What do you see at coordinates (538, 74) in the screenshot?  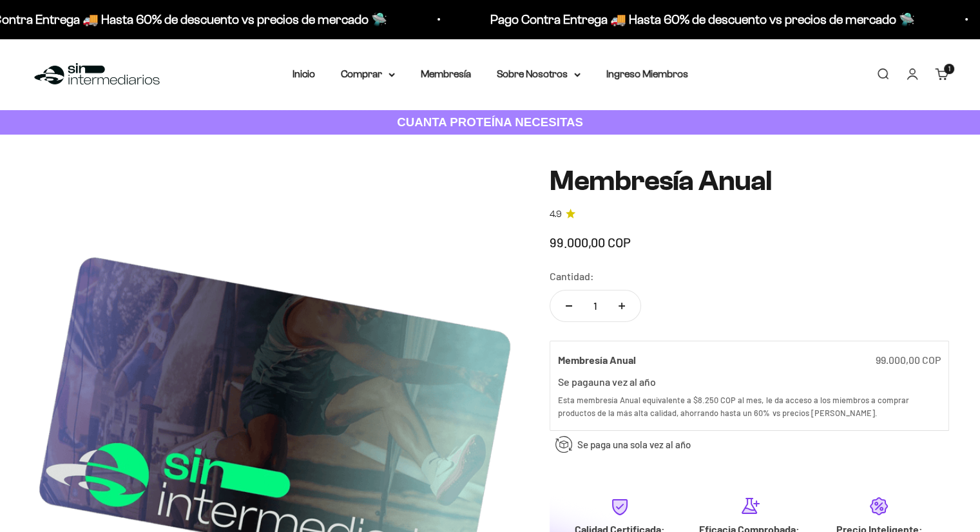 I see `summary: Sobre Nosotros` at bounding box center [538, 74].